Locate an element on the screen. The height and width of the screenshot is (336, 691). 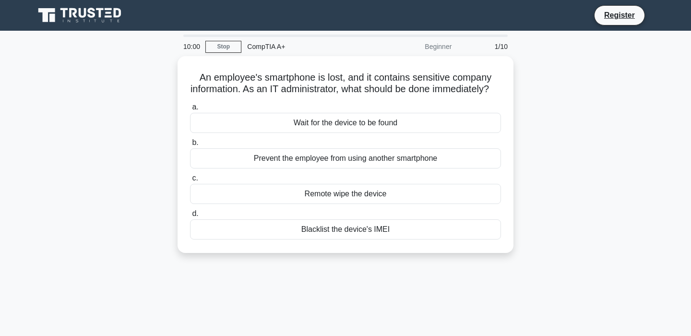
a: Stop is located at coordinates (223, 47).